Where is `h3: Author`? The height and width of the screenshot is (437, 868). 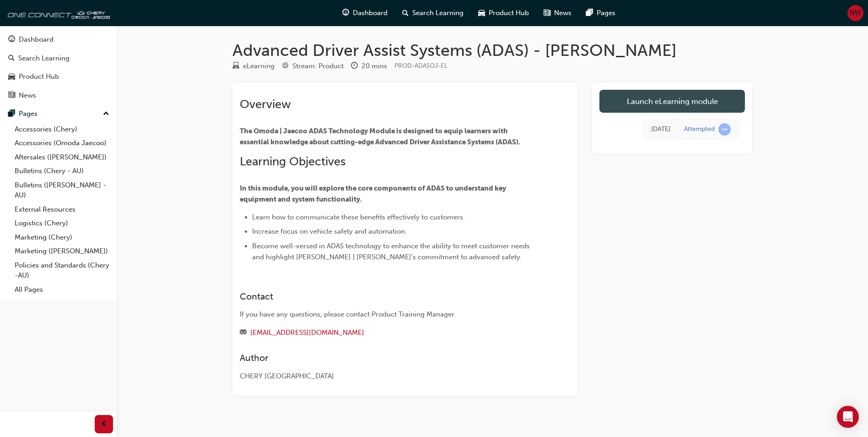 h3: Author is located at coordinates (388, 358).